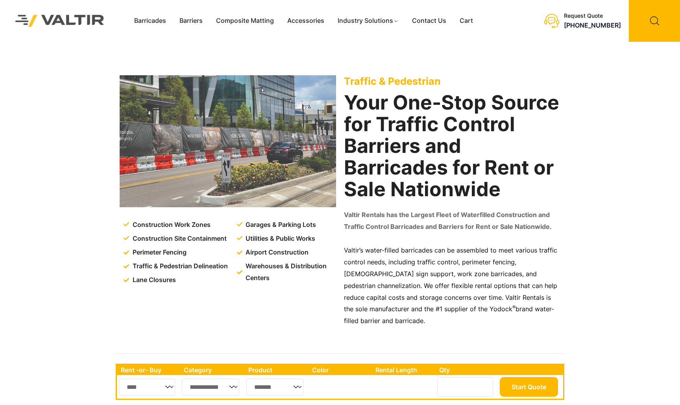 Image resolution: width=680 pixels, height=405 pixels. I want to click on th: Category, so click(212, 370).